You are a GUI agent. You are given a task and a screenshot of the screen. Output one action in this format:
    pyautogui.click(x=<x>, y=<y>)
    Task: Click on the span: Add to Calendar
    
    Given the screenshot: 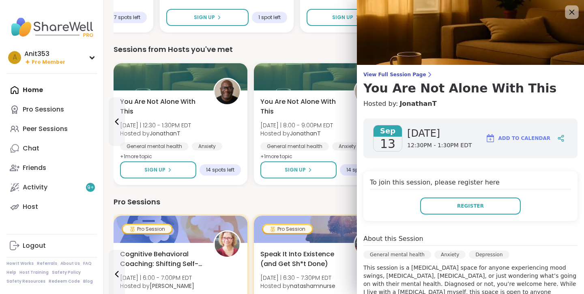 What is the action you would take?
    pyautogui.click(x=525, y=138)
    